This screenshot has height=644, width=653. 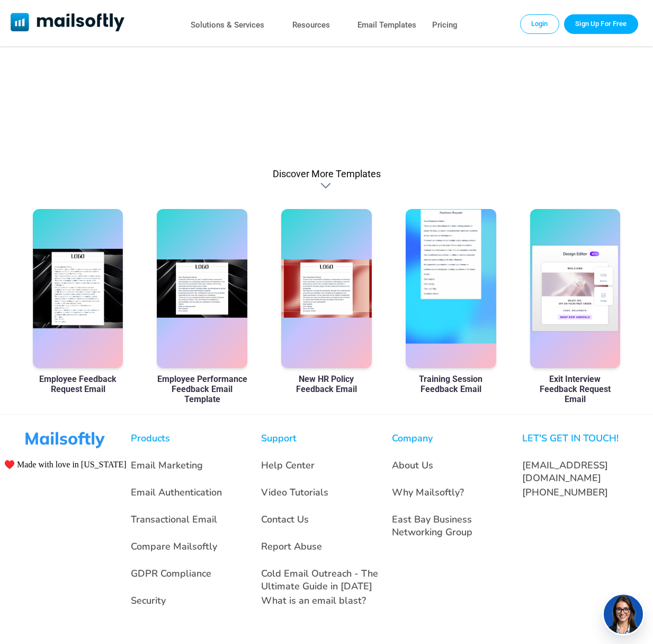 I want to click on a: Transactional Email, so click(x=174, y=519).